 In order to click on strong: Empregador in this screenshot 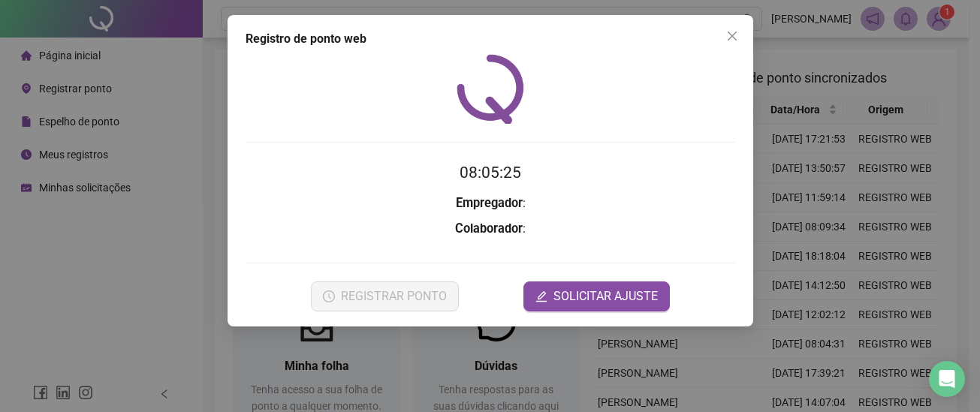, I will do `click(488, 203)`.